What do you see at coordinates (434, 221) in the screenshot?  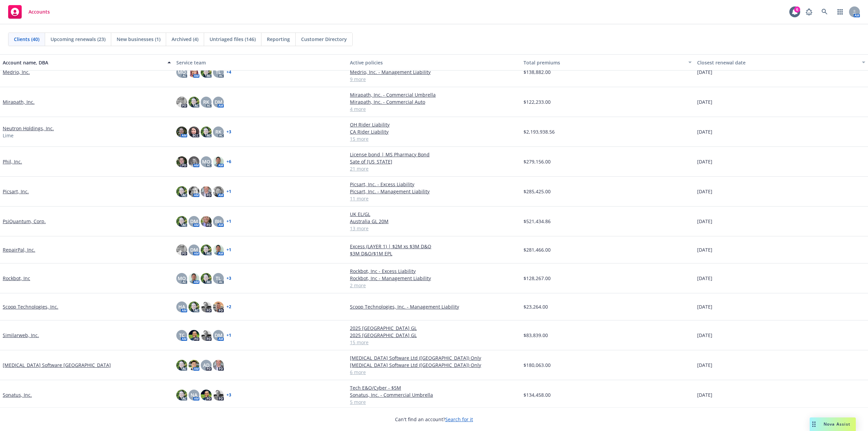 I see `a: Australia GL 20M` at bounding box center [434, 221].